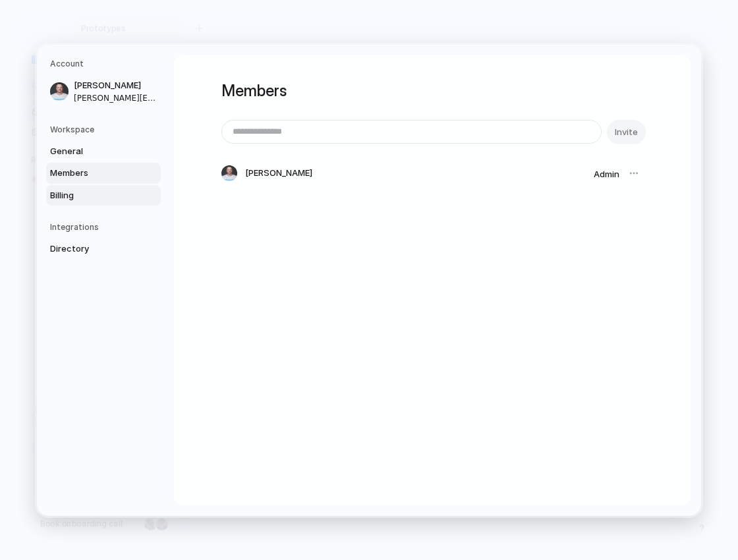  What do you see at coordinates (103, 151) in the screenshot?
I see `a: General` at bounding box center [103, 151].